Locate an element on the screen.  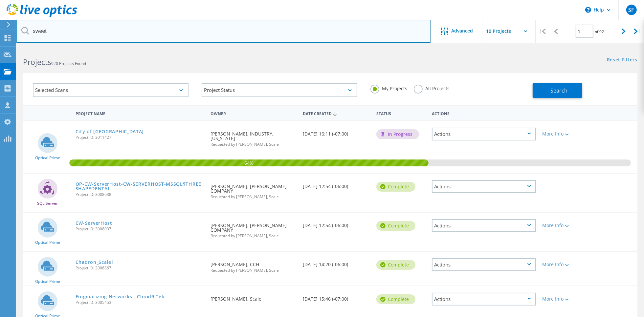
label: My Projects is located at coordinates (389, 87).